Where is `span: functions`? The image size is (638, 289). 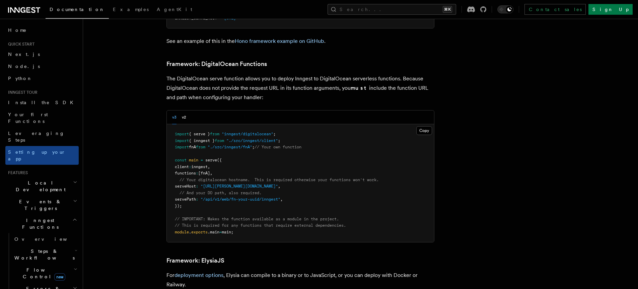 span: functions is located at coordinates (185, 173).